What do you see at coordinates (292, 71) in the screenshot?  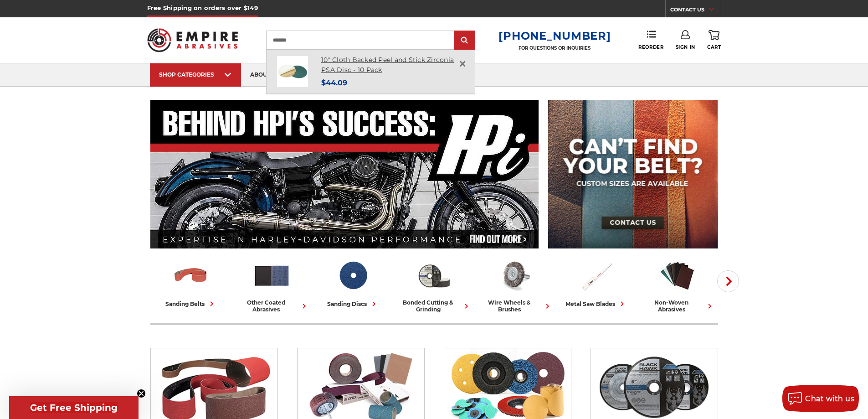 I see `img: Zirc Peel and Stick cloth backed PSA discs` at bounding box center [292, 71].